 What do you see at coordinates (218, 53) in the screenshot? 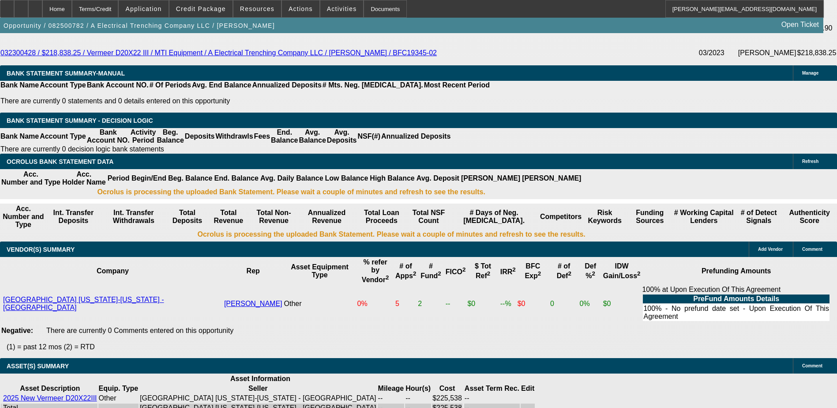
I see `a: 032300428 / $218,838.25 / Vermeer D20X22 III / MTI Equipment / A Electrical Trenching Company LLC...` at bounding box center [218, 53].